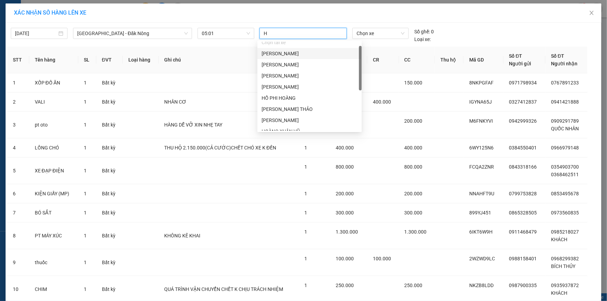  Describe the element at coordinates (133, 33) in the screenshot. I see `span: Hà Nội - Đăk Nông` at that location.